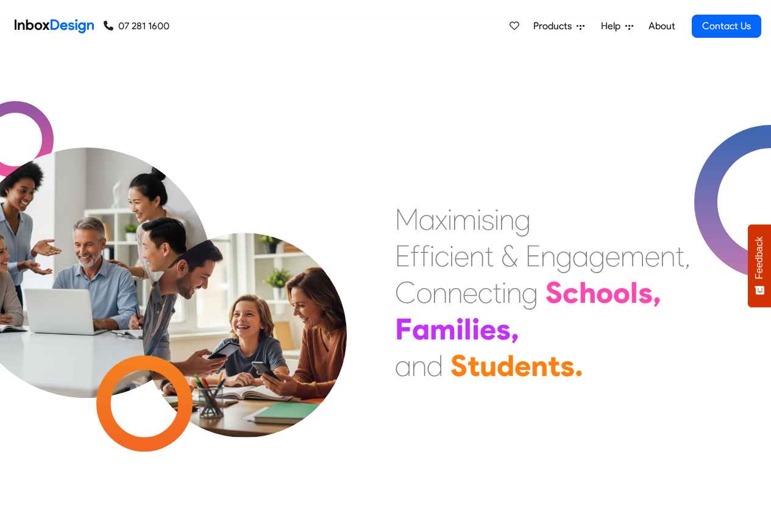 The image size is (771, 532). Describe the element at coordinates (137, 26) in the screenshot. I see `a: 07 281 1600` at that location.